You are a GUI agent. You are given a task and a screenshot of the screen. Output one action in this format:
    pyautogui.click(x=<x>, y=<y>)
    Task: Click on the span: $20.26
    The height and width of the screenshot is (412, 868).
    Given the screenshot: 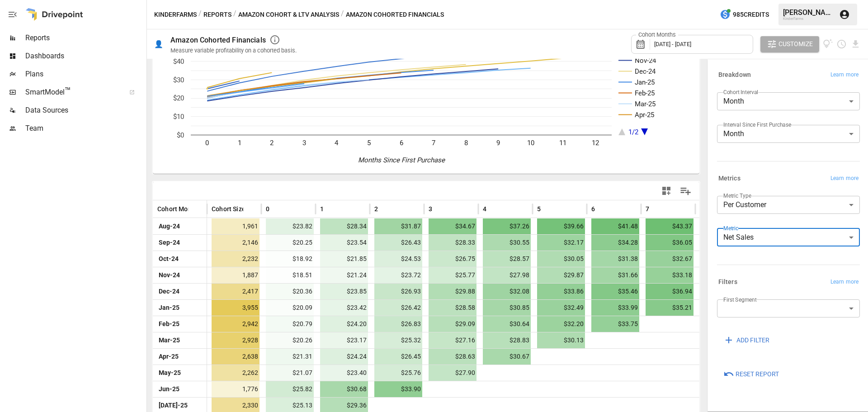 What is the action you would take?
    pyautogui.click(x=290, y=340)
    